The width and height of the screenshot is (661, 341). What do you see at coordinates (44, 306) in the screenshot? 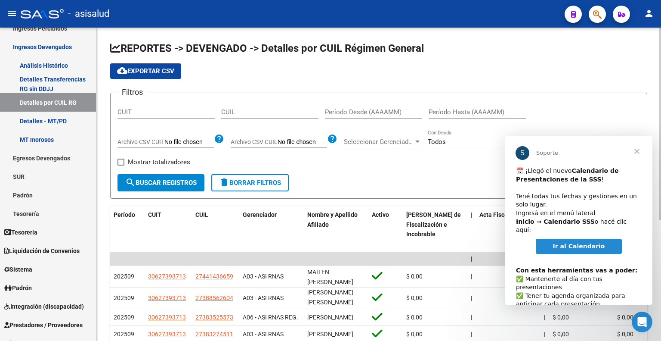
I see `span: Integración (discapacidad)` at bounding box center [44, 306].